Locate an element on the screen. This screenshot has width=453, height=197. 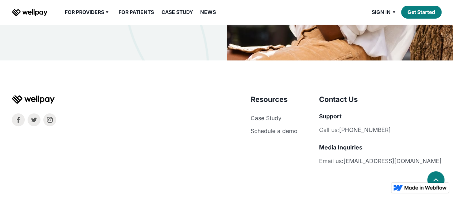
a: Schedule a demo is located at coordinates (274, 131).